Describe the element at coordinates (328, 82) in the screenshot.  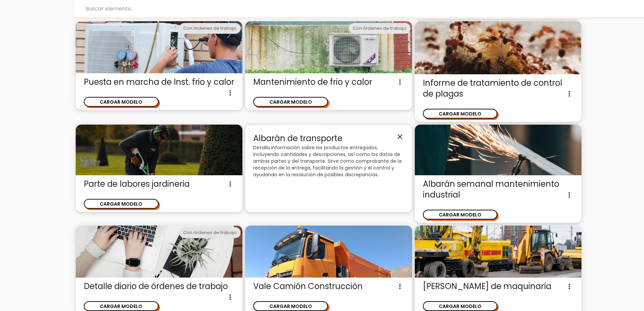
I see `span: Mantenimiento de frio y calor` at that location.